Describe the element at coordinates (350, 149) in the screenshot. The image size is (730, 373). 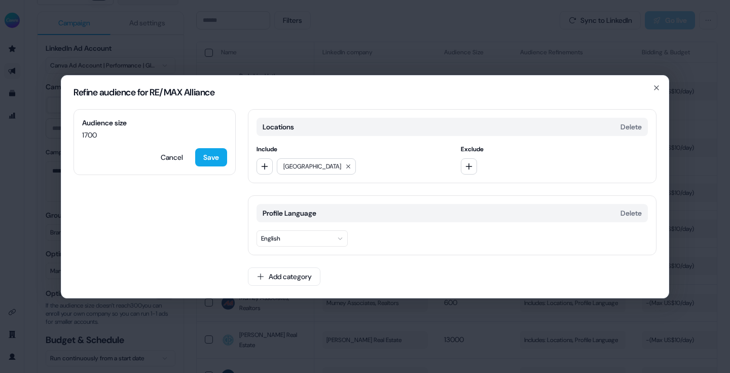
I see `span: Include` at that location.